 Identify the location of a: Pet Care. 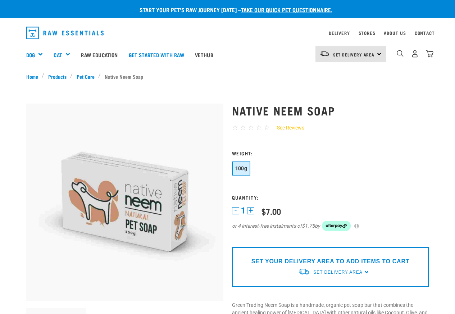
(85, 76).